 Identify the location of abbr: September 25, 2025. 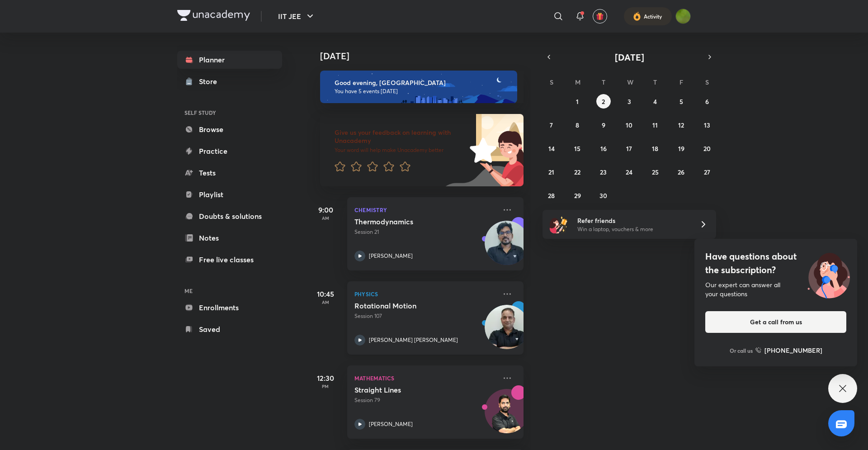
(655, 172).